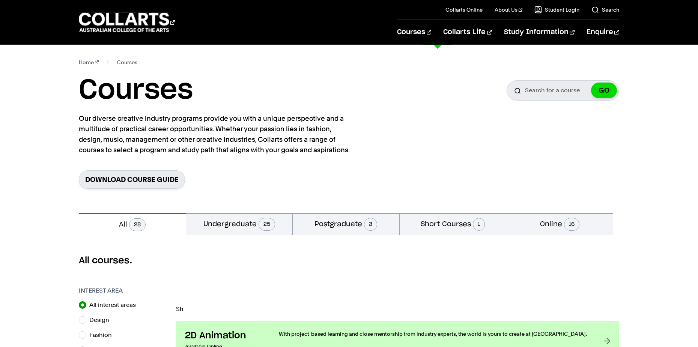 This screenshot has height=347, width=698. I want to click on p: Our diverse creative industry programs provide you with a unique perspective and a multitude of p..., so click(216, 134).